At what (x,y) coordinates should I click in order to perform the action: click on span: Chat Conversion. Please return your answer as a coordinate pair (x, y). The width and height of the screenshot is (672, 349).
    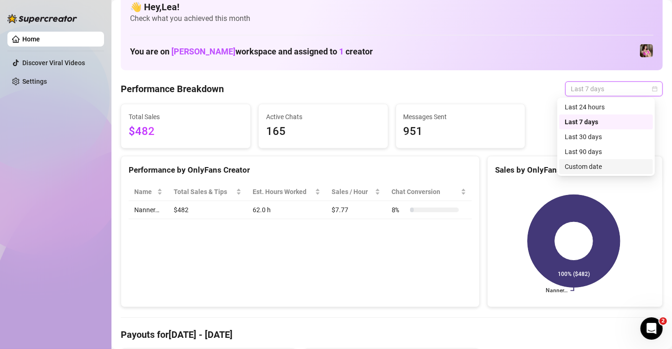
    Looking at the image, I should click on (425, 191).